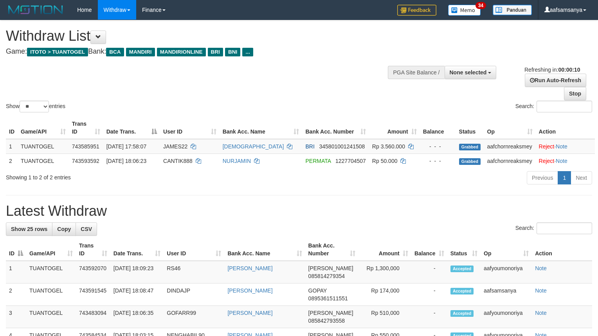 This screenshot has width=598, height=336. I want to click on img: MOTION_logo.png, so click(36, 10).